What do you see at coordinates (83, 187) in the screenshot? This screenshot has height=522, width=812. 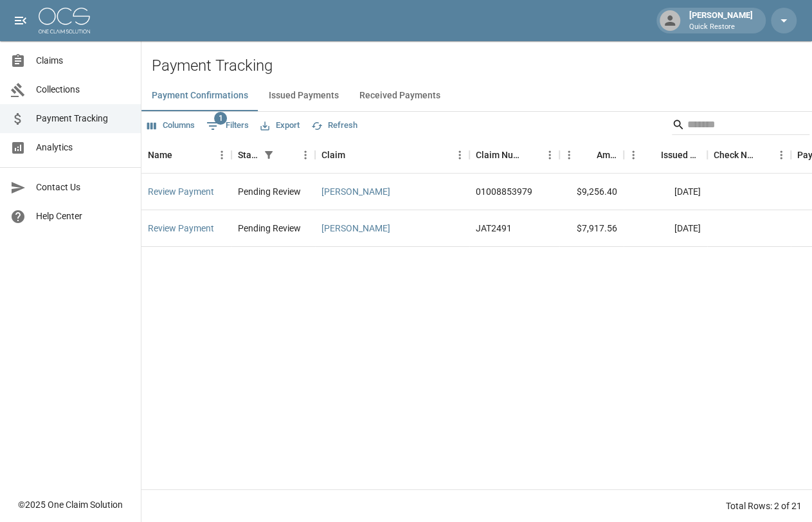 I see `span: Contact Us` at bounding box center [83, 187].